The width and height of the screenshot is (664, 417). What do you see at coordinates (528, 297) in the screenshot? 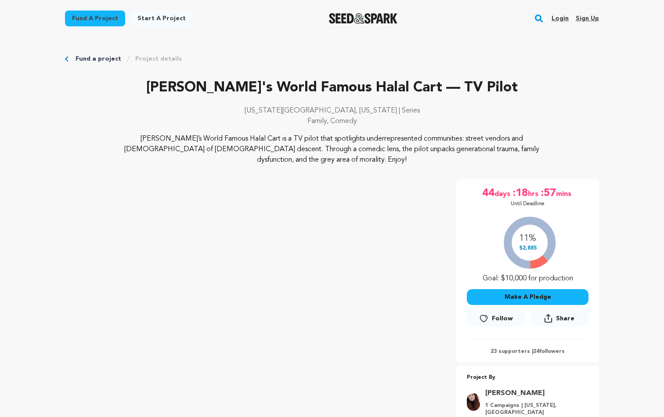
I see `button: Make A Pledge` at bounding box center [528, 297].